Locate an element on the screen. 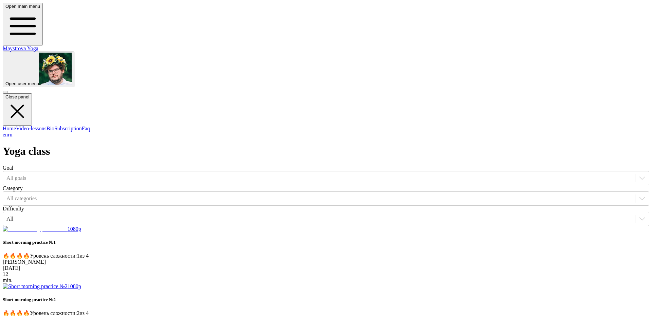  a: Subscription is located at coordinates (68, 128).